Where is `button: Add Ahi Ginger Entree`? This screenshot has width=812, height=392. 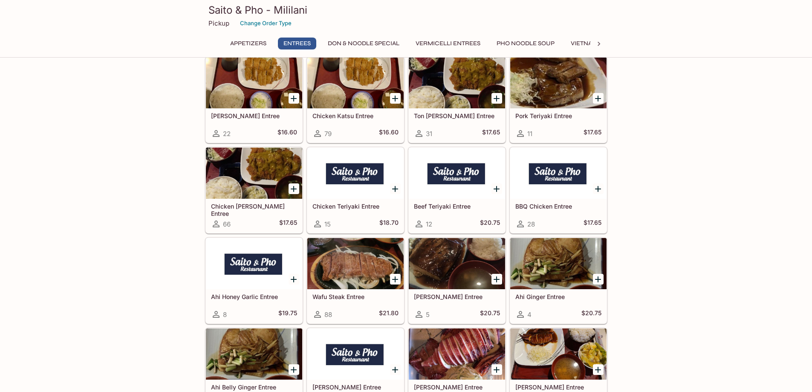
button: Add Ahi Ginger Entree is located at coordinates (598, 279).